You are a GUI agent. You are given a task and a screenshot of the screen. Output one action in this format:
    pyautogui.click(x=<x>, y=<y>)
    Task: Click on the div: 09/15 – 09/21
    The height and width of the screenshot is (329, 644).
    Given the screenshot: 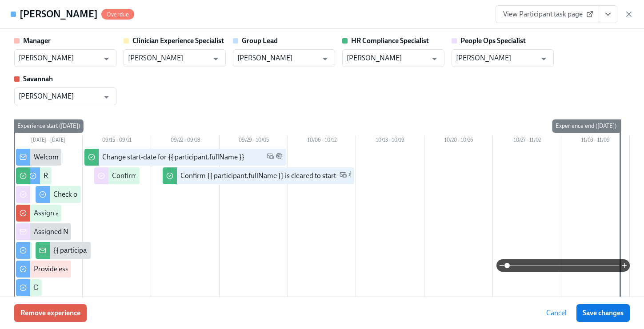 What is the action you would take?
    pyautogui.click(x=117, y=141)
    